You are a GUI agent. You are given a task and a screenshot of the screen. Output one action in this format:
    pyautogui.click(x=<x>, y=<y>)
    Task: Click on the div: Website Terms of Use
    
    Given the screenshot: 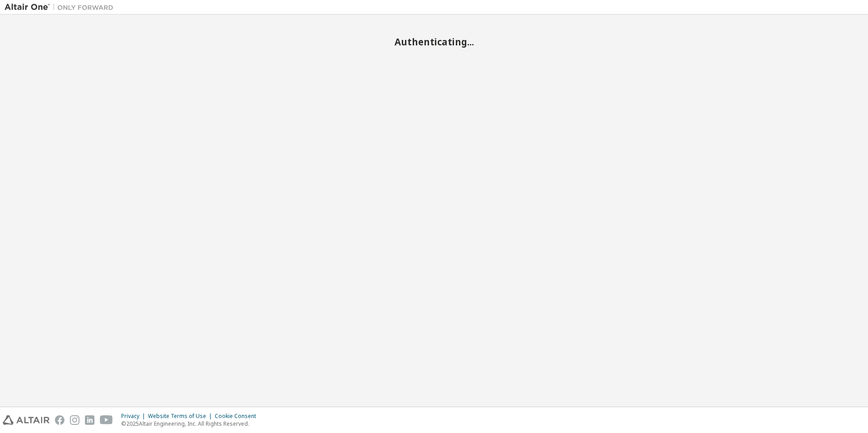 What is the action you would take?
    pyautogui.click(x=181, y=416)
    